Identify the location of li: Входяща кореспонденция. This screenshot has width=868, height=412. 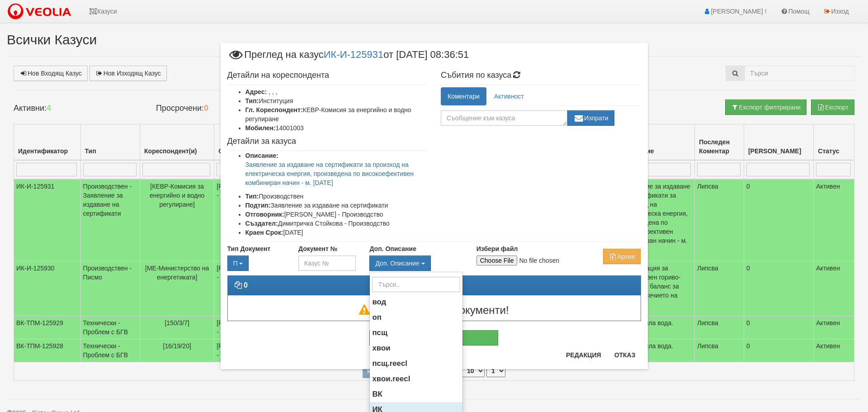
(416, 395).